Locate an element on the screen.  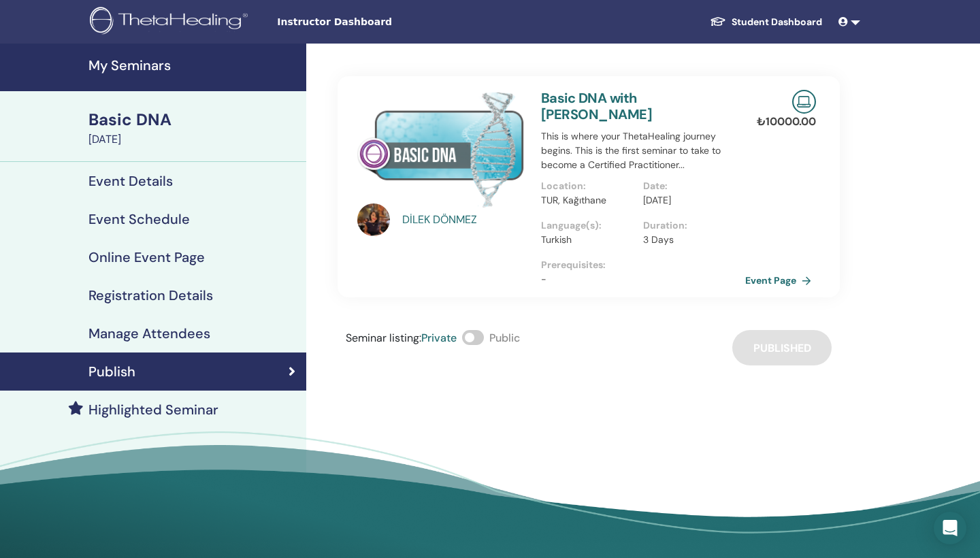
span: Instructor Dashboard is located at coordinates (379, 22).